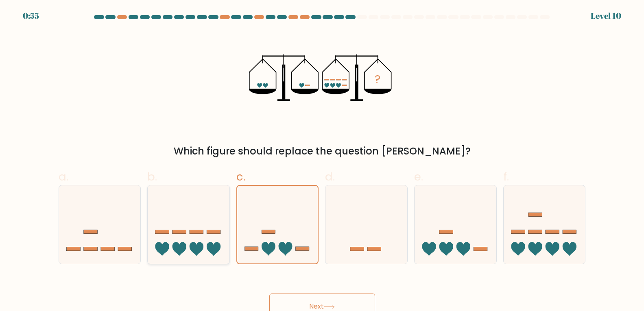 This screenshot has height=311, width=644. What do you see at coordinates (152, 177) in the screenshot?
I see `span: b.` at bounding box center [152, 177].